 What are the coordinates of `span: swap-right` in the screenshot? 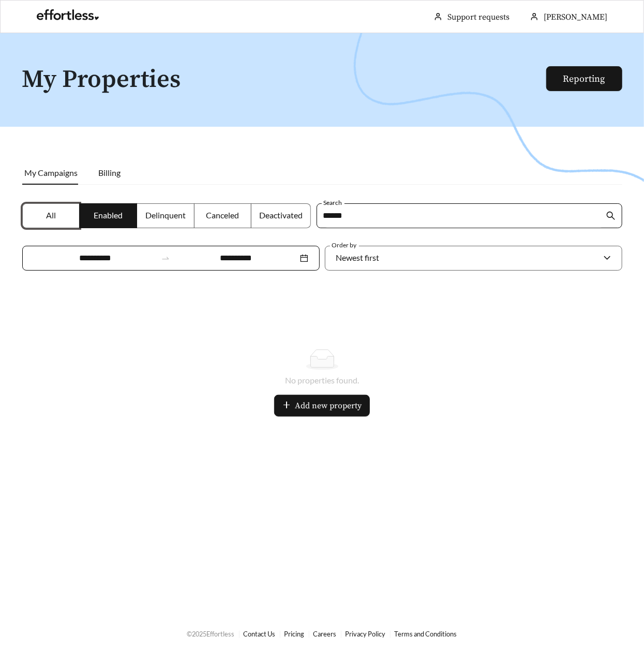 It's located at (165, 258).